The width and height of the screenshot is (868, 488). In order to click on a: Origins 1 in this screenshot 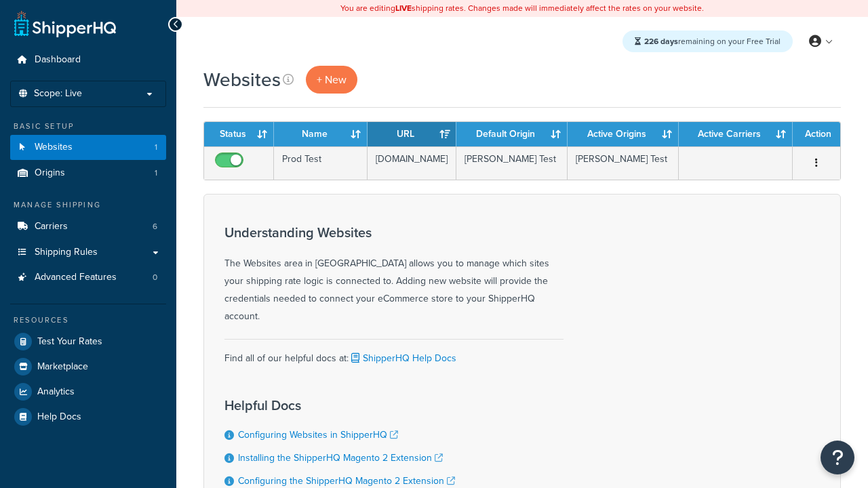, I will do `click(88, 173)`.